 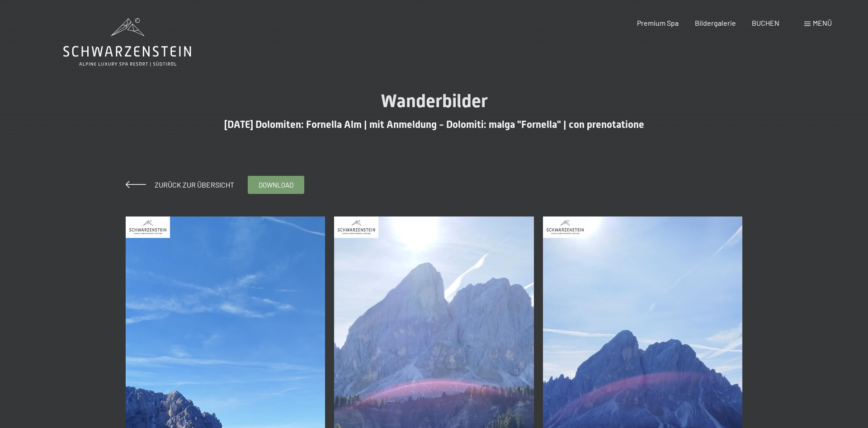 I want to click on a: download, so click(x=276, y=185).